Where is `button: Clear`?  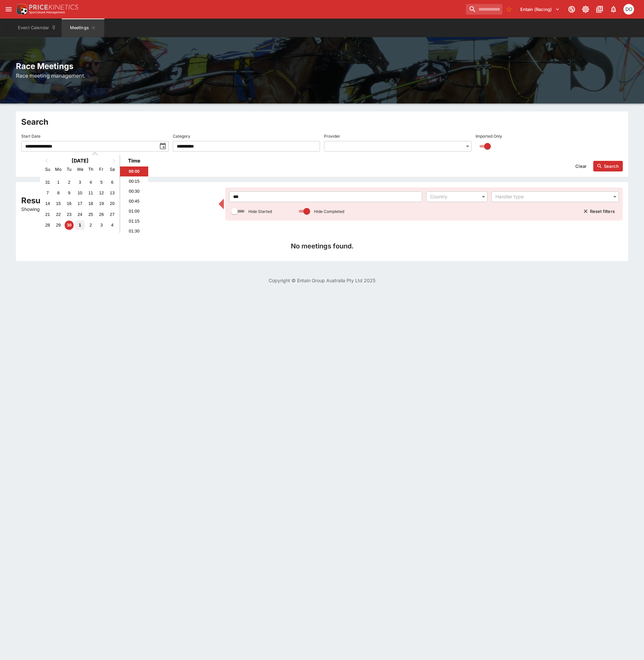
button: Clear is located at coordinates (581, 166).